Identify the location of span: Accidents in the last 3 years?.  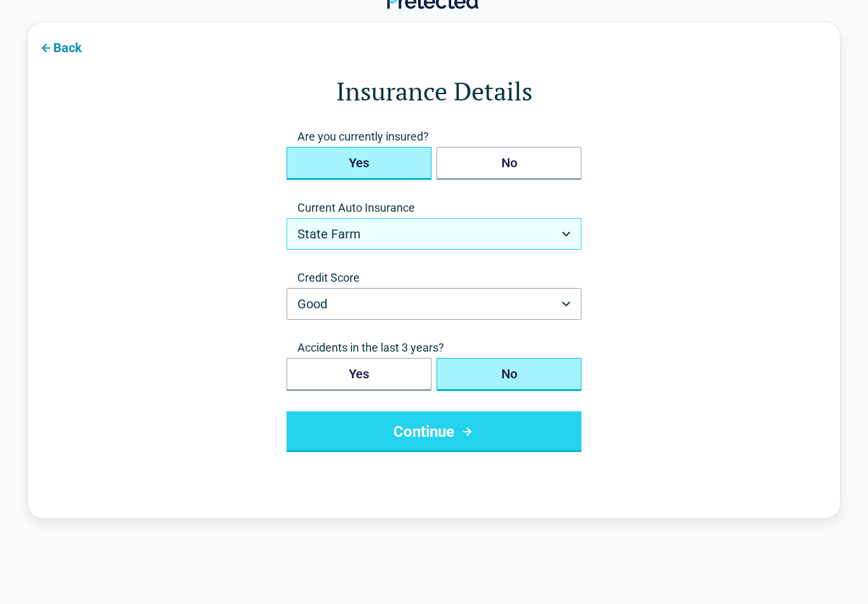
(434, 348).